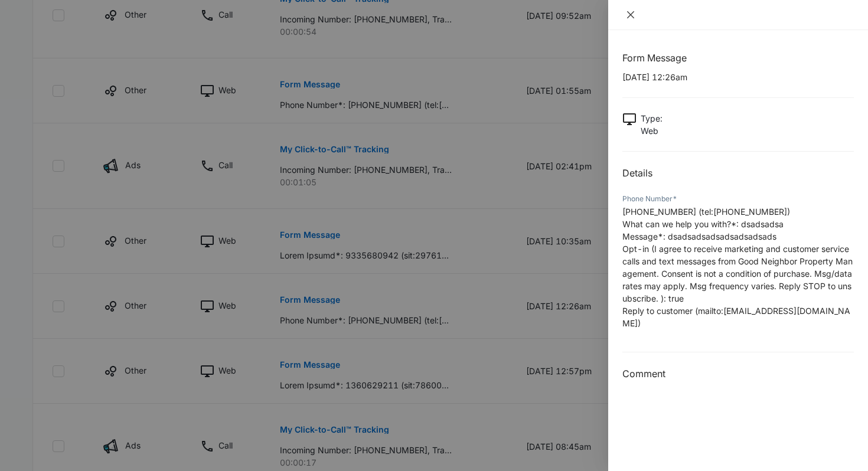 This screenshot has width=868, height=471. I want to click on p: Type :, so click(652, 118).